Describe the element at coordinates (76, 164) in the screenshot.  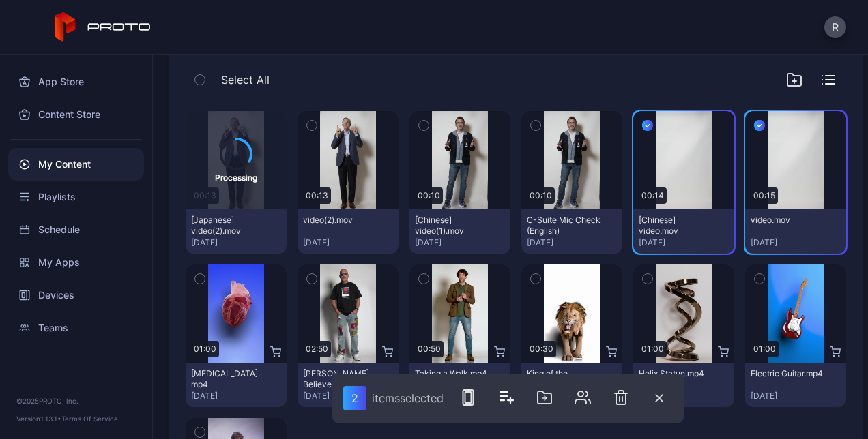
I see `div: My Content` at that location.